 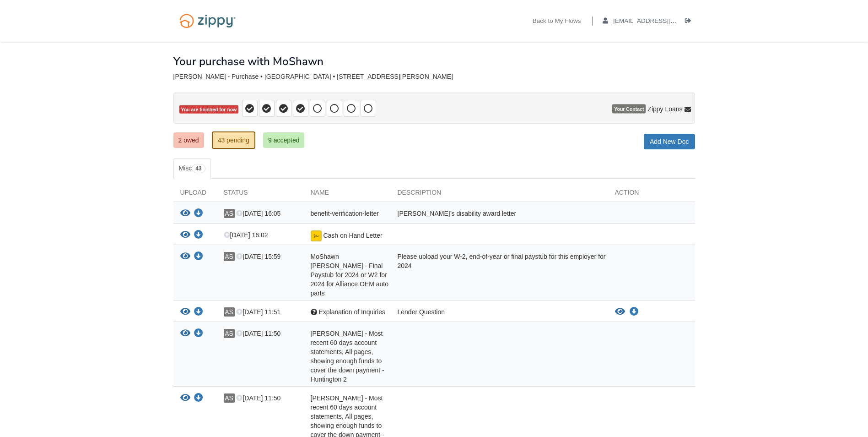 What do you see at coordinates (209, 109) in the screenshot?
I see `span: You are finished for now` at bounding box center [209, 109].